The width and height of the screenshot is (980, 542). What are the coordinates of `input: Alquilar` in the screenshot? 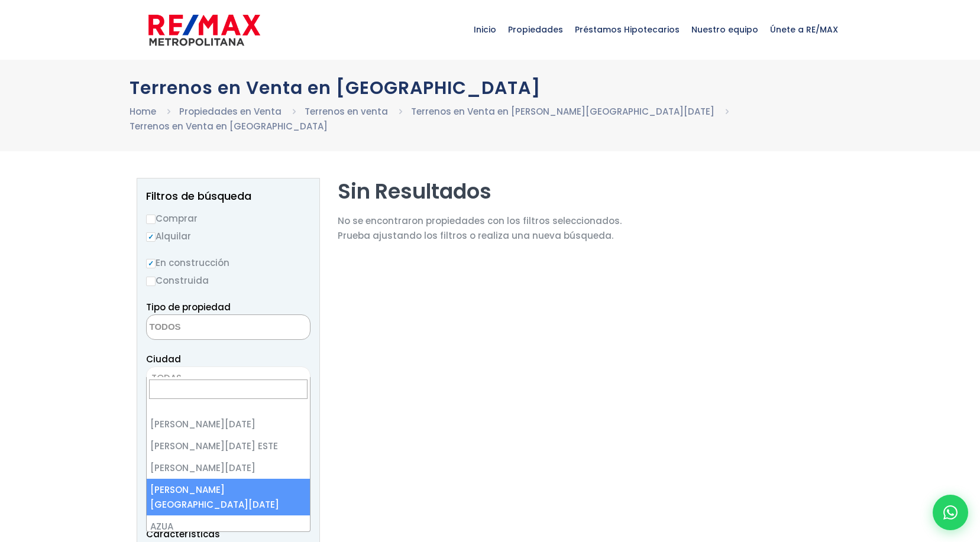 It's located at (151, 238).